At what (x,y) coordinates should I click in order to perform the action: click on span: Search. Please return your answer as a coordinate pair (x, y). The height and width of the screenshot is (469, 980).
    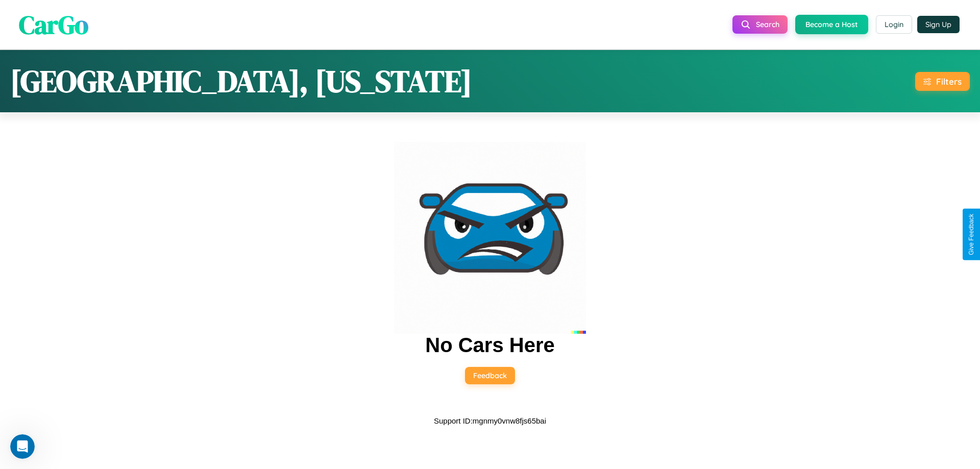
    Looking at the image, I should click on (768, 24).